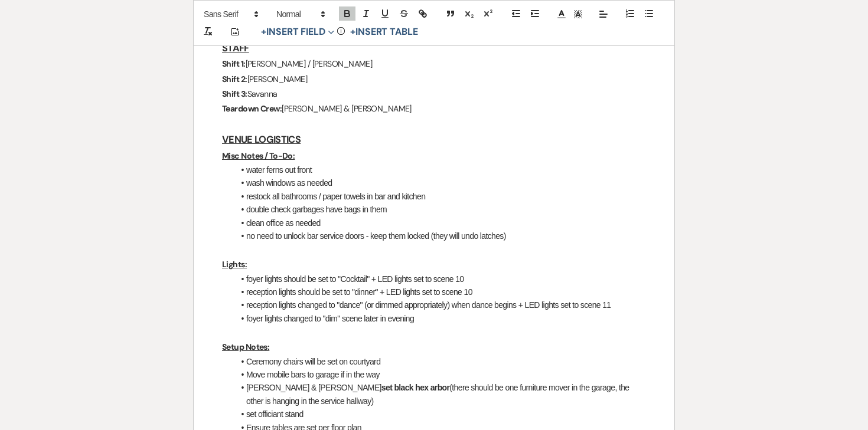  I want to click on span: Text Background Color, so click(578, 15).